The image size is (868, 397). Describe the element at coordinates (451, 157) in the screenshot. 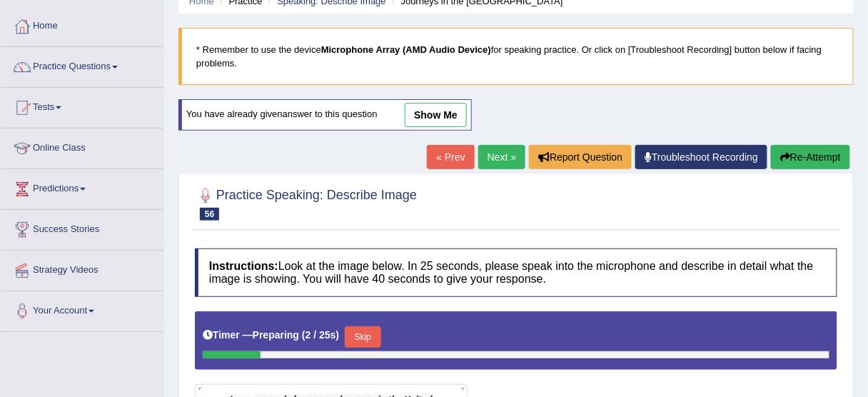

I see `a: « Prev` at that location.